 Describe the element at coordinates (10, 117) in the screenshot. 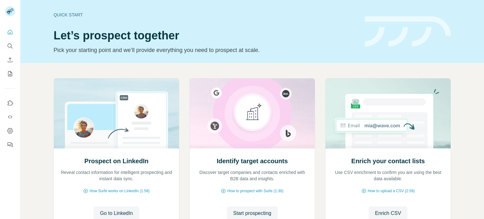

I see `button: Use Surfe API` at that location.